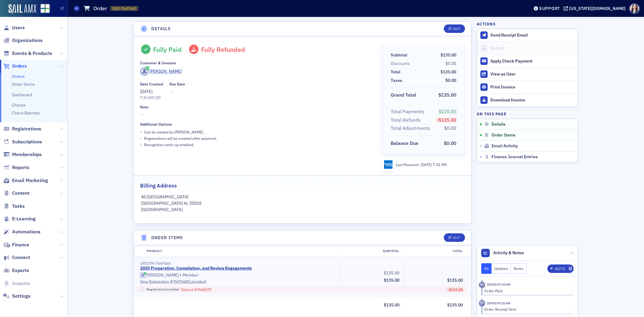  Describe the element at coordinates (486, 24) in the screenshot. I see `h4: Actions` at that location.